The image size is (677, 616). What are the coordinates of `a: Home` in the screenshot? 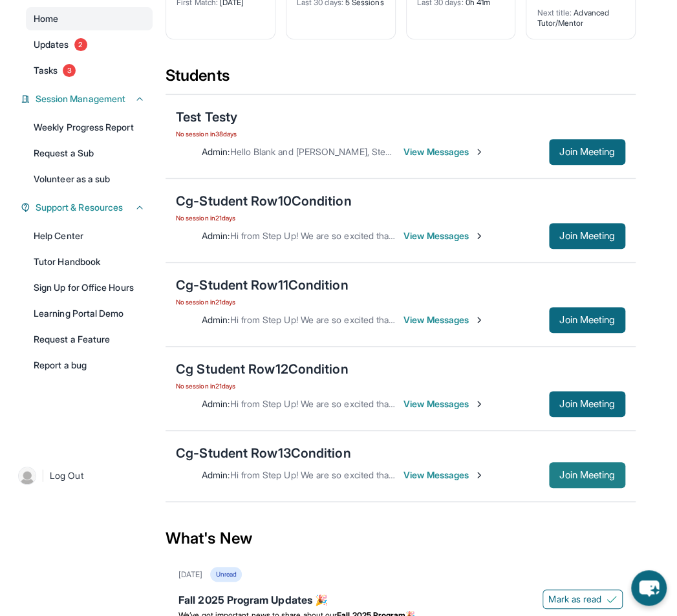 It's located at (89, 19).